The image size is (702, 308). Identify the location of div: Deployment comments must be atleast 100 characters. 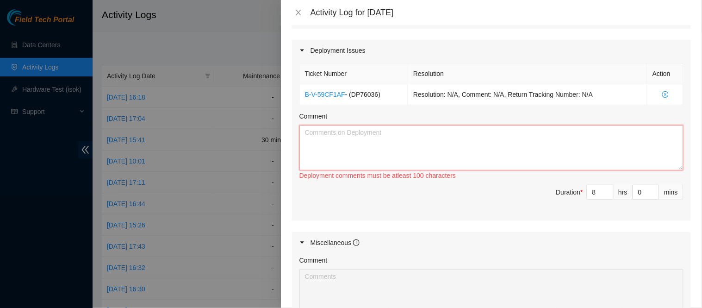
(491, 175).